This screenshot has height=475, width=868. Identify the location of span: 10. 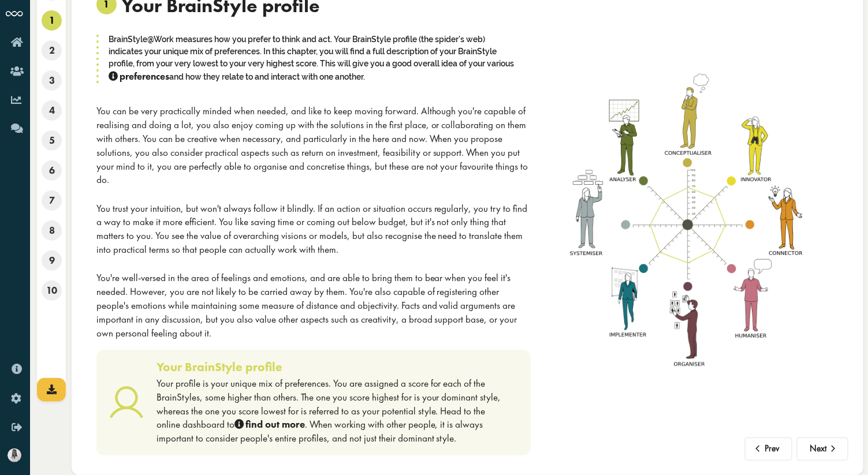
(52, 291).